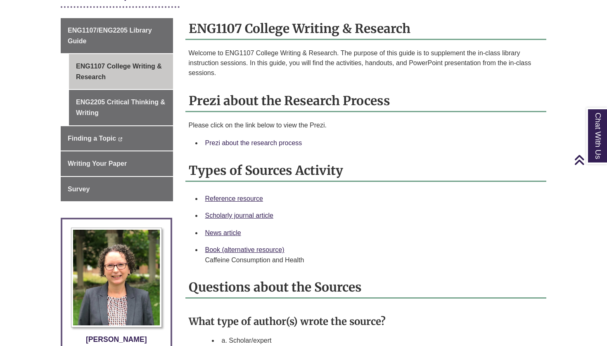  Describe the element at coordinates (372, 261) in the screenshot. I see `div: Caffeine Consumption and Health` at that location.